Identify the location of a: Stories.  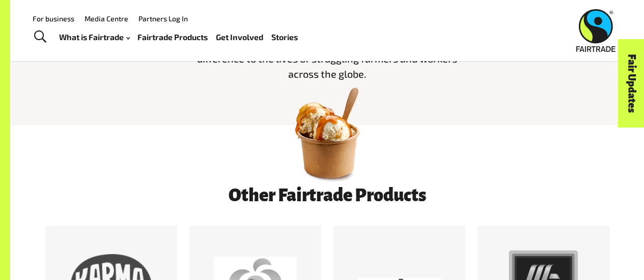
(285, 37).